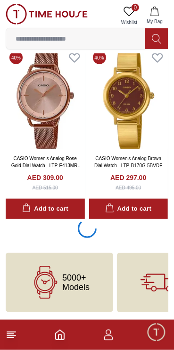  What do you see at coordinates (128, 187) in the screenshot?
I see `div: AED 495.00` at bounding box center [128, 187].